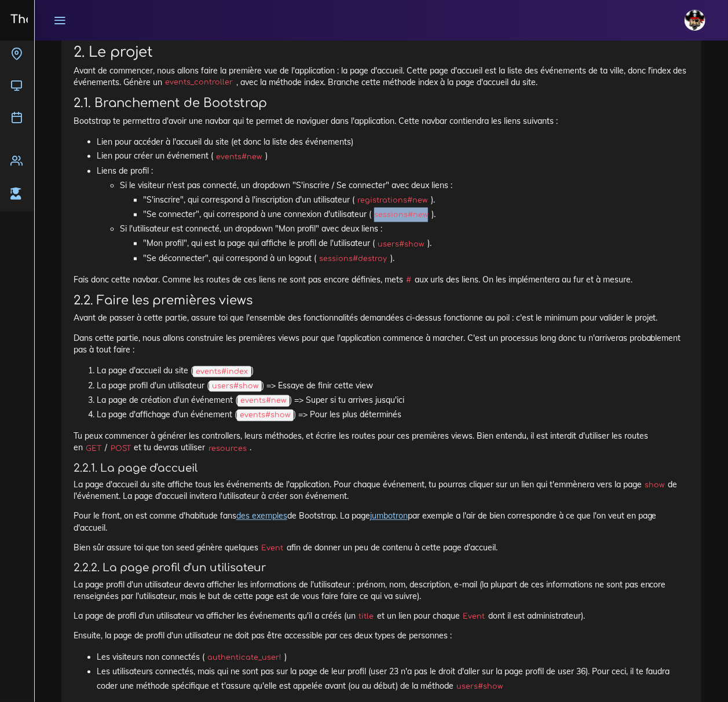 The width and height of the screenshot is (728, 702). What do you see at coordinates (381, 522) in the screenshot?
I see `p: Pour le front, on est comme d'habitude fans de Bootstrap. La page par exemple a l'air de bien cor...` at bounding box center [381, 522].